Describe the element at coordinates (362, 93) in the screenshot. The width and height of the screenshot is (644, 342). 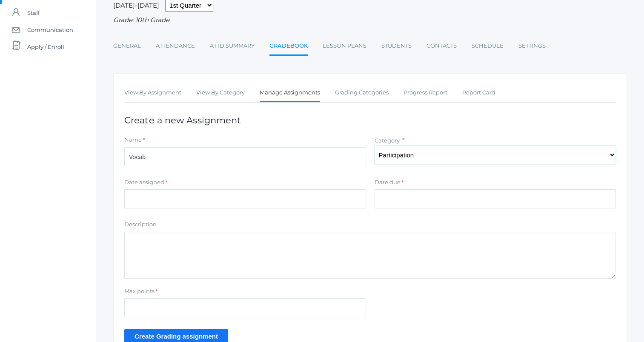
I see `a: Grading Categories` at that location.